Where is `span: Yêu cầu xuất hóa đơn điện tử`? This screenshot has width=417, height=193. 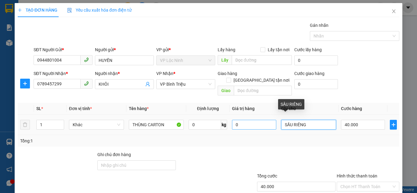 span: Yêu cầu xuất hóa đơn điện tử is located at coordinates (99, 10).